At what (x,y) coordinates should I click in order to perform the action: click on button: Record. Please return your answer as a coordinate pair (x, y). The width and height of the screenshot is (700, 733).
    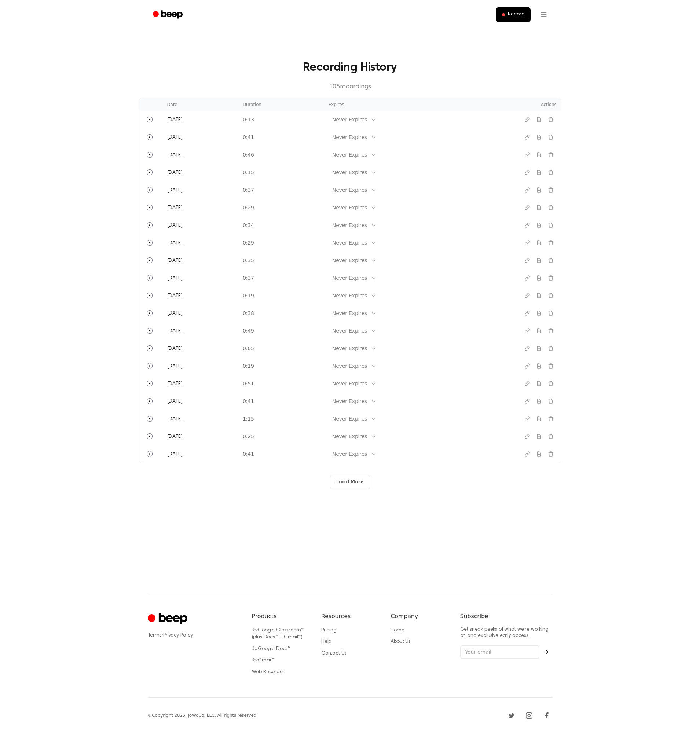
    Looking at the image, I should click on (513, 14).